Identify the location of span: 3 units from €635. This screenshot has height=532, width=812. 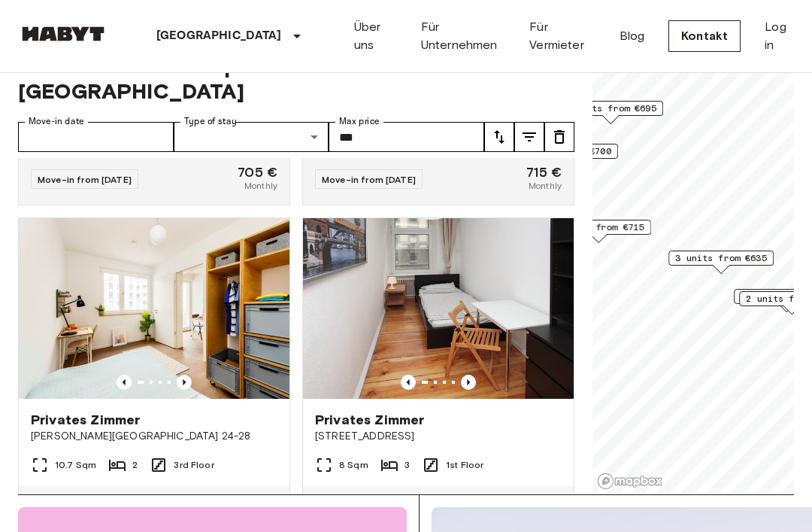
(721, 258).